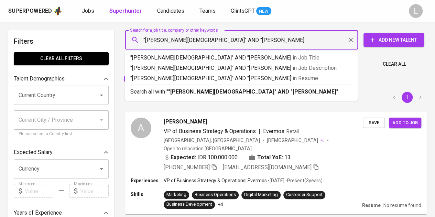  I want to click on span: 13, so click(287, 157).